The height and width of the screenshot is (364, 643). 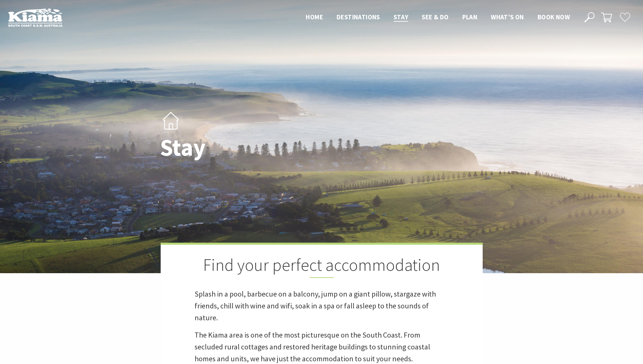 I want to click on h2: Find your perfect accommodation, so click(x=322, y=267).